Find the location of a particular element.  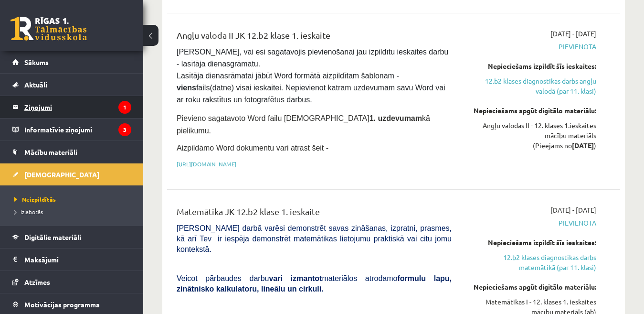

legend: Ziņojumi is located at coordinates (77, 107).